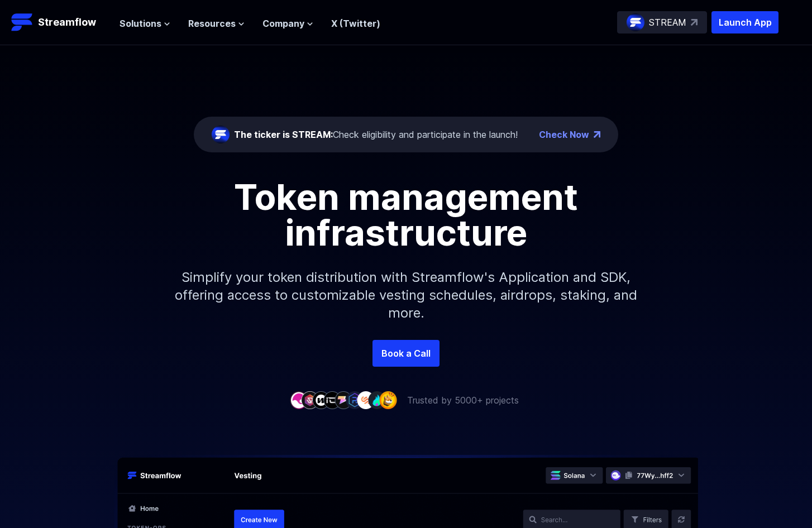 Image resolution: width=812 pixels, height=528 pixels. What do you see at coordinates (661, 23) in the screenshot?
I see `a: STREAM` at bounding box center [661, 23].